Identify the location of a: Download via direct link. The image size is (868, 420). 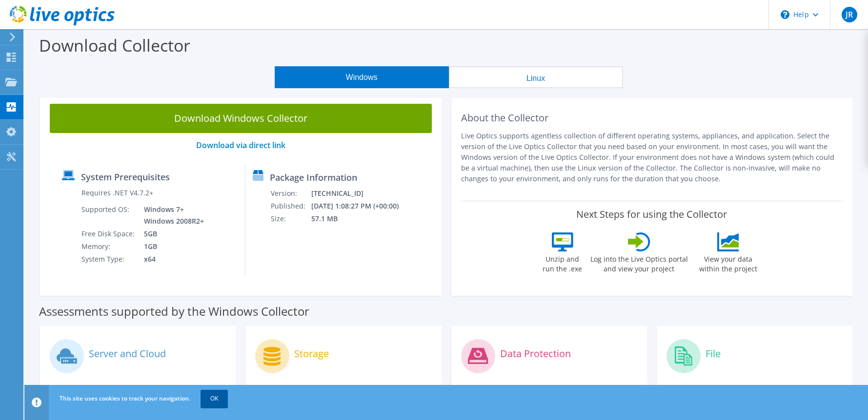
(240, 145).